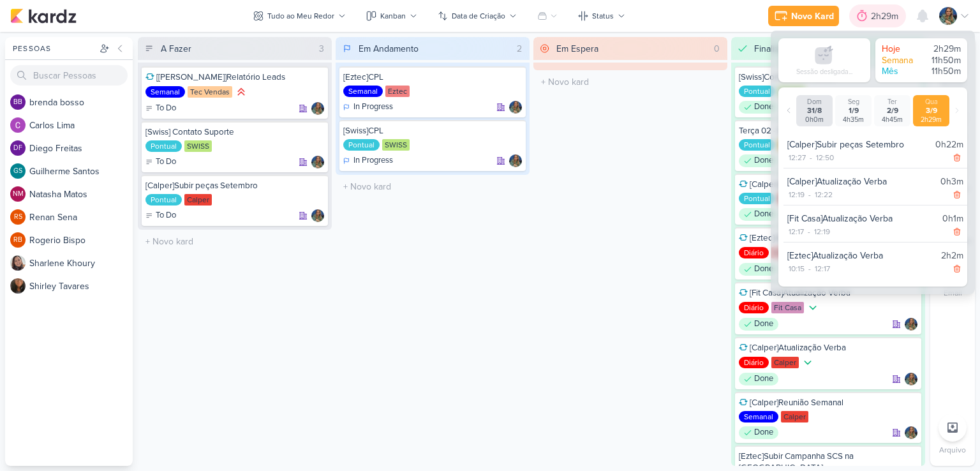 The width and height of the screenshot is (980, 471). I want to click on div: Mês, so click(901, 71).